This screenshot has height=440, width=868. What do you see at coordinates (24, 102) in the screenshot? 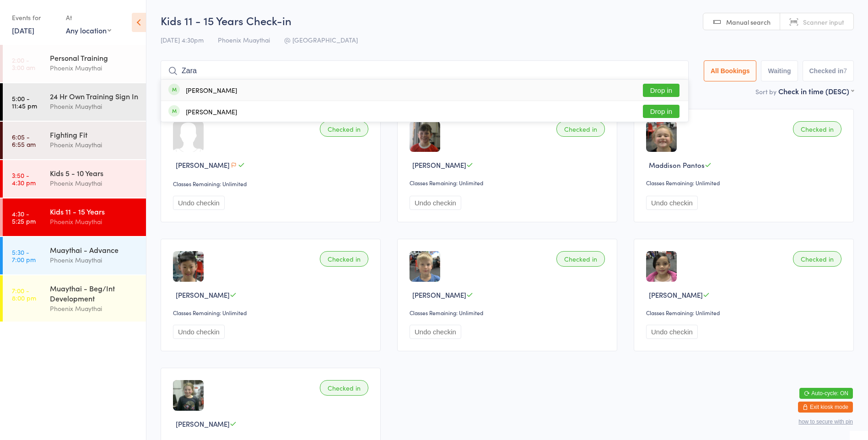
I see `time: 5:00 - 11:45 pm` at bounding box center [24, 102].